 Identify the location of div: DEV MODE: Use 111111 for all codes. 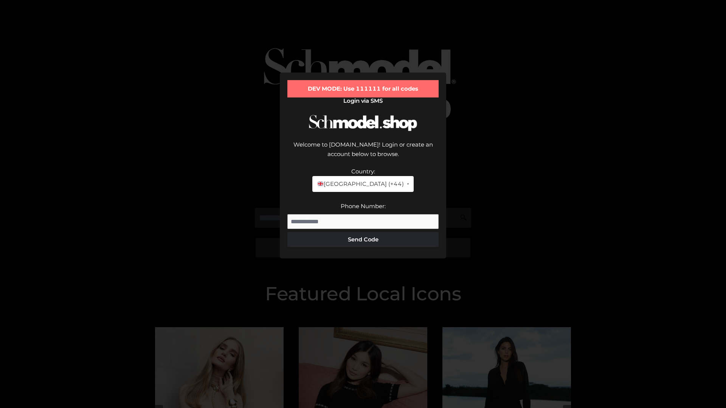
(363, 89).